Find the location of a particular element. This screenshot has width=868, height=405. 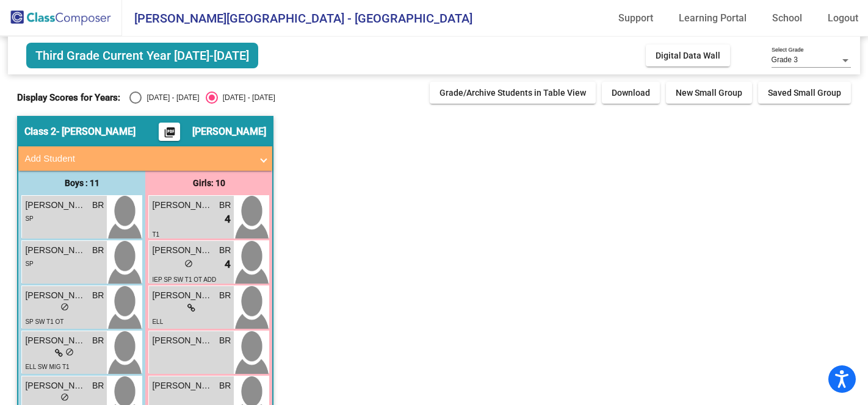

mat-expansion-panel-header: Add Student is located at coordinates (145, 159).